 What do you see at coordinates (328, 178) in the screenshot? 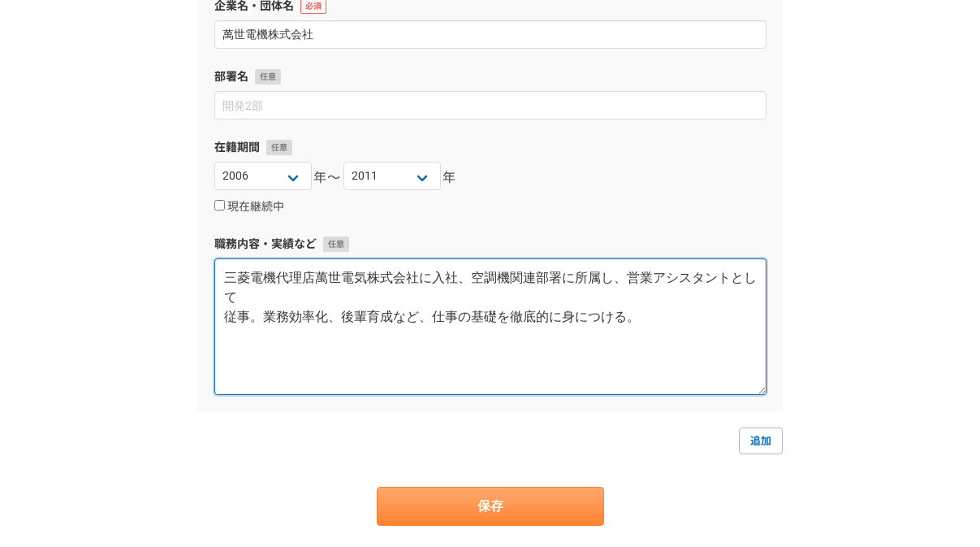
I see `span: 年〜` at bounding box center [328, 178].